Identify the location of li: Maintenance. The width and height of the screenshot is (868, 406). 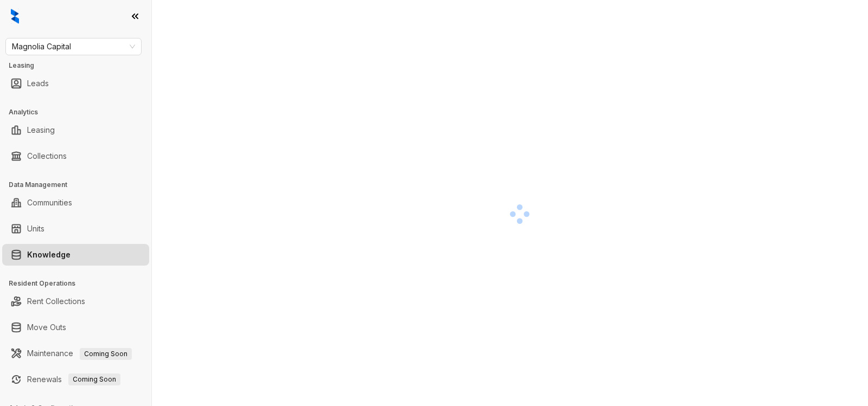
(76, 354).